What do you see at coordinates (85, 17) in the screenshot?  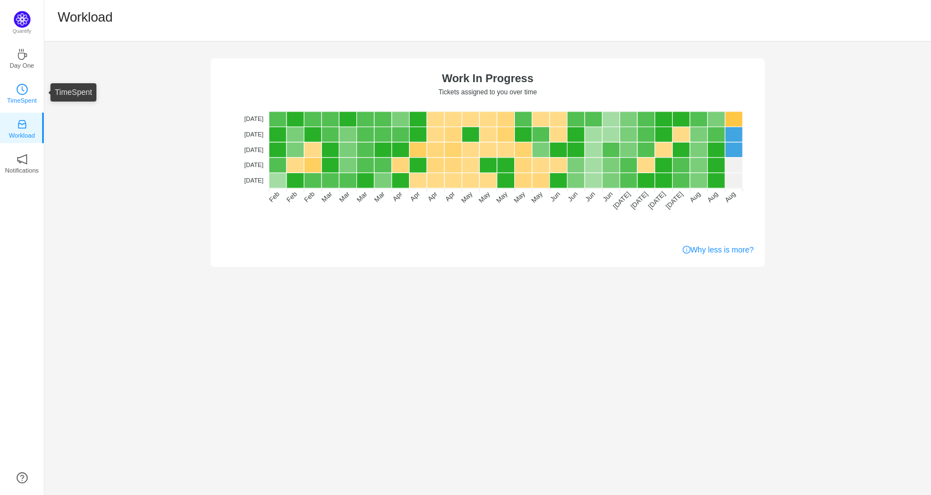 I see `h1: Workload` at bounding box center [85, 17].